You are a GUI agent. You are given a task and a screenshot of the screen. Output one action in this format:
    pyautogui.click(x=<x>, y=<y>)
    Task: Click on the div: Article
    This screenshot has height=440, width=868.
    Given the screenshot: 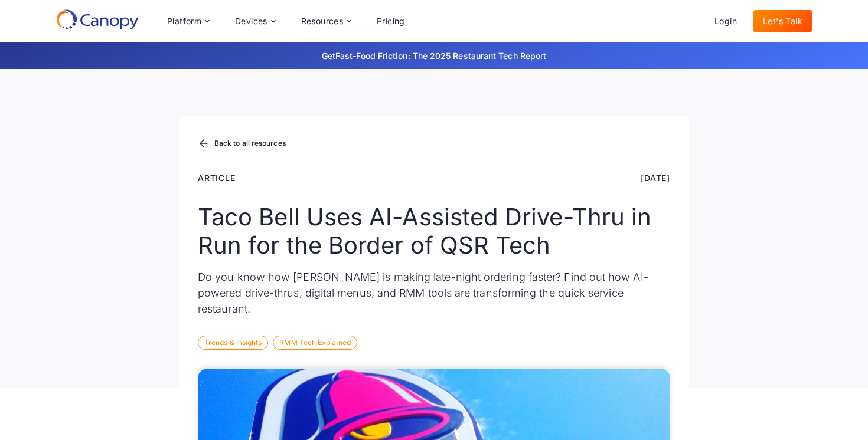 What is the action you would take?
    pyautogui.click(x=217, y=178)
    